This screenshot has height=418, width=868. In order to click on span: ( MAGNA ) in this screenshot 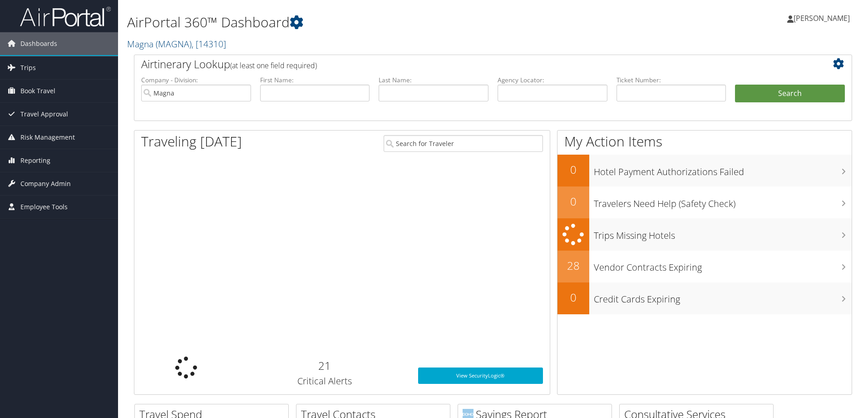, I will do `click(174, 43)`.